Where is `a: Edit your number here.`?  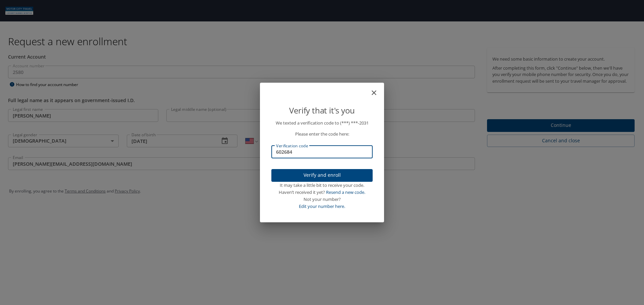 a: Edit your number here. is located at coordinates (322, 206).